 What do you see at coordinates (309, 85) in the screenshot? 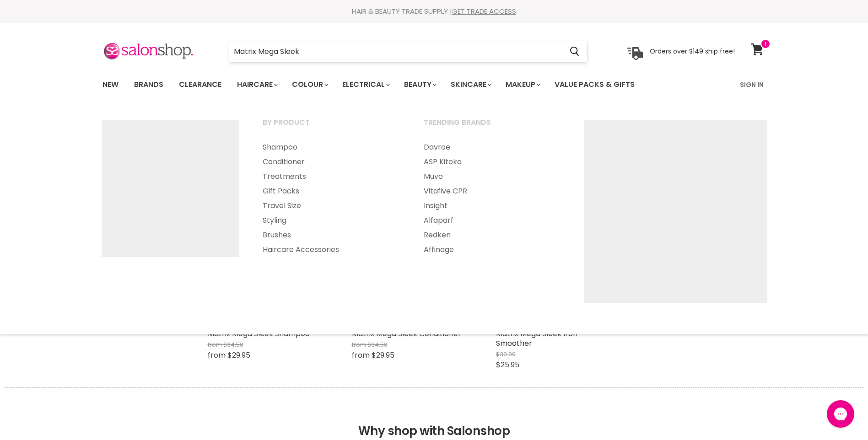
I see `a: Colour` at bounding box center [309, 85].